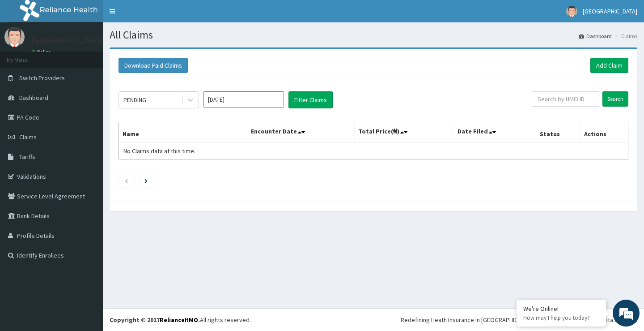 The width and height of the screenshot is (644, 331). What do you see at coordinates (244, 99) in the screenshot?
I see `input: Select Month and Year` at bounding box center [244, 99].